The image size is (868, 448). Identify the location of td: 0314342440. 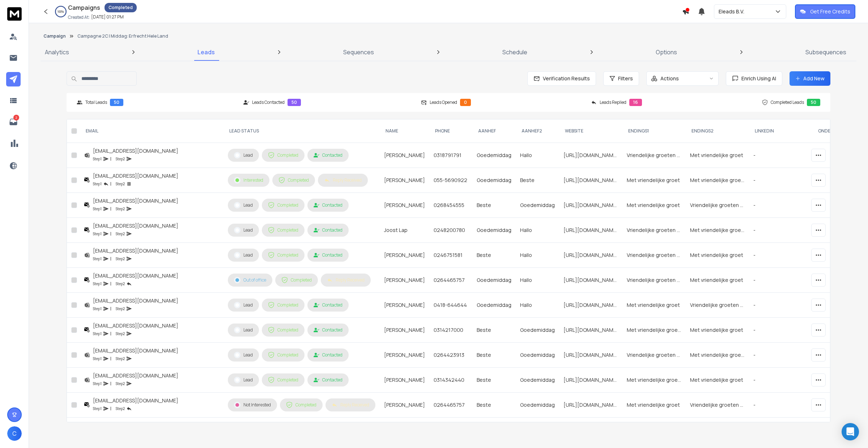
(451, 379).